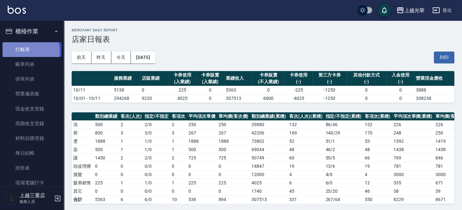 Image resolution: width=462 pixels, height=210 pixels. Describe the element at coordinates (269, 98) in the screenshot. I see `td: 6000` at that location.